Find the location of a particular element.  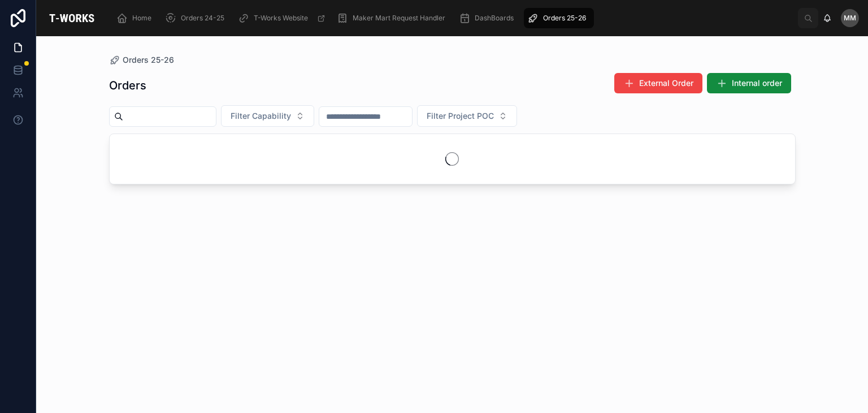

span: Filter Capability is located at coordinates (261, 116).